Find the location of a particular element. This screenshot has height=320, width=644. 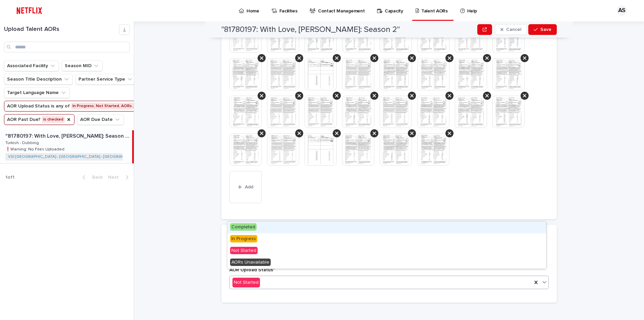

div: AORs Unavailable is located at coordinates (387, 262).